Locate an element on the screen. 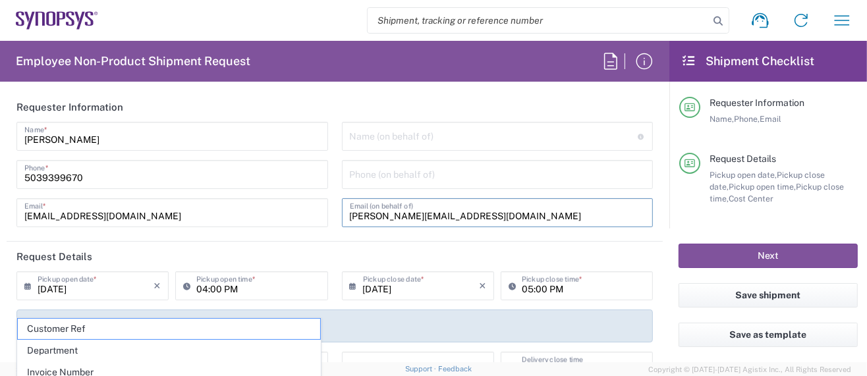 The image size is (867, 376). a: Support is located at coordinates (421, 369).